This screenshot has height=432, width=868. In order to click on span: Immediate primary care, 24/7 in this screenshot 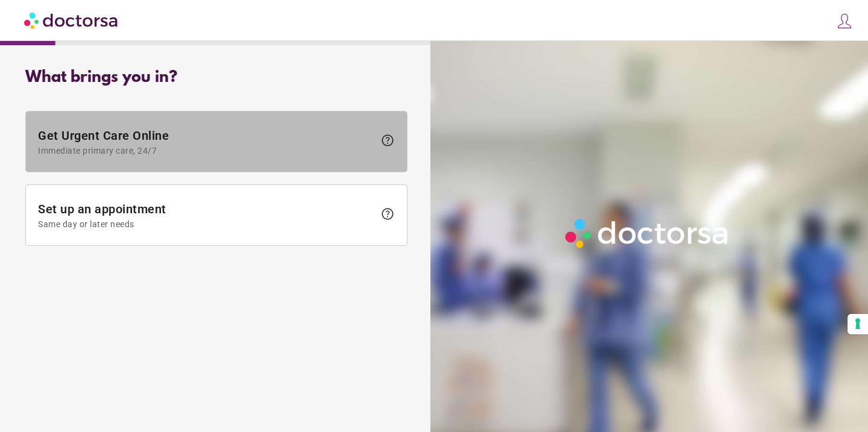, I will do `click(206, 151)`.